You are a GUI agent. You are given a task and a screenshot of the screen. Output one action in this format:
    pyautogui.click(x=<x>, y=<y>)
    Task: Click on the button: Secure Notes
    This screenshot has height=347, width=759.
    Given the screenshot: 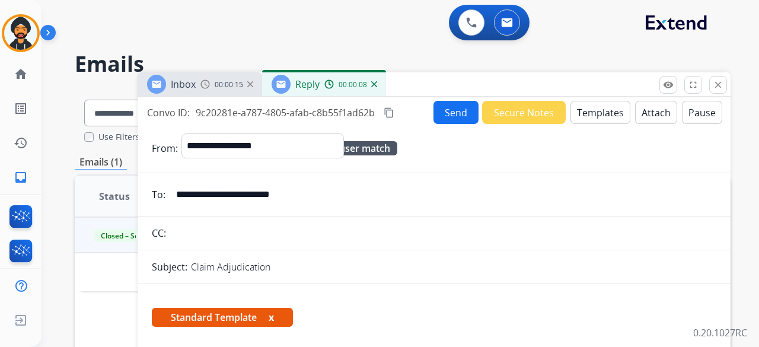 What is the action you would take?
    pyautogui.click(x=523, y=112)
    